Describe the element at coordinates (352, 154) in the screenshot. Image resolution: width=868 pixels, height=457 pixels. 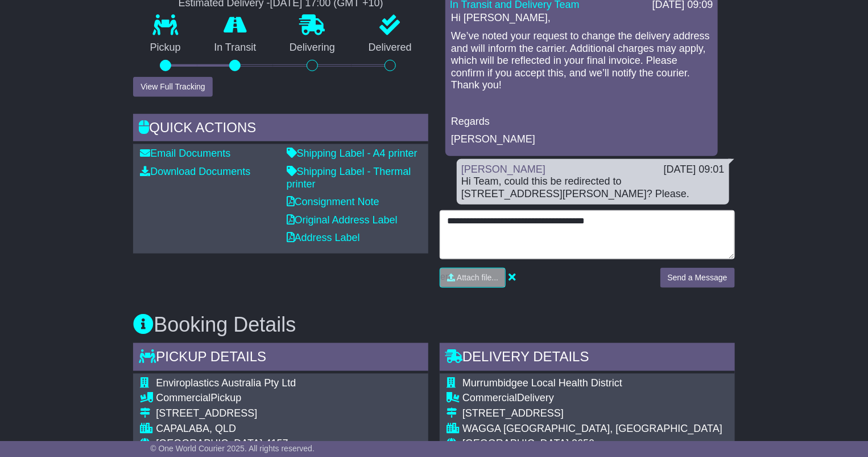
I see `a: Shipping Label - A4 printer` at that location.